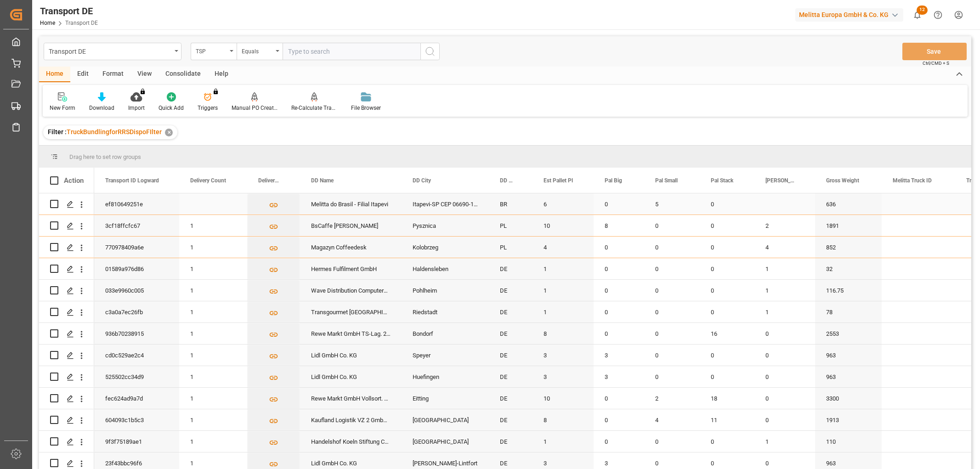 The width and height of the screenshot is (980, 469). What do you see at coordinates (137, 204) in the screenshot?
I see `div: ef810649251e` at bounding box center [137, 204].